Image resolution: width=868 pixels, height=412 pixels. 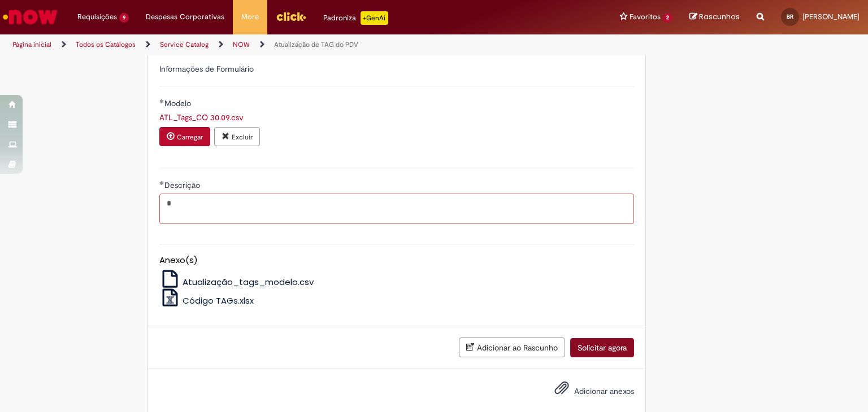 What do you see at coordinates (242, 137) in the screenshot?
I see `small: Excluir` at bounding box center [242, 137].